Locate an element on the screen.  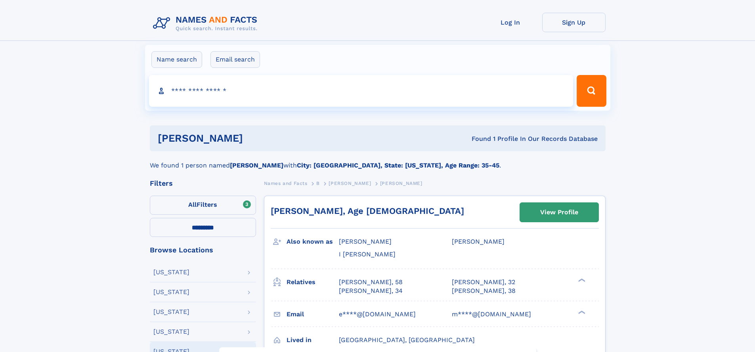
a: View Profile is located at coordinates (559, 212).